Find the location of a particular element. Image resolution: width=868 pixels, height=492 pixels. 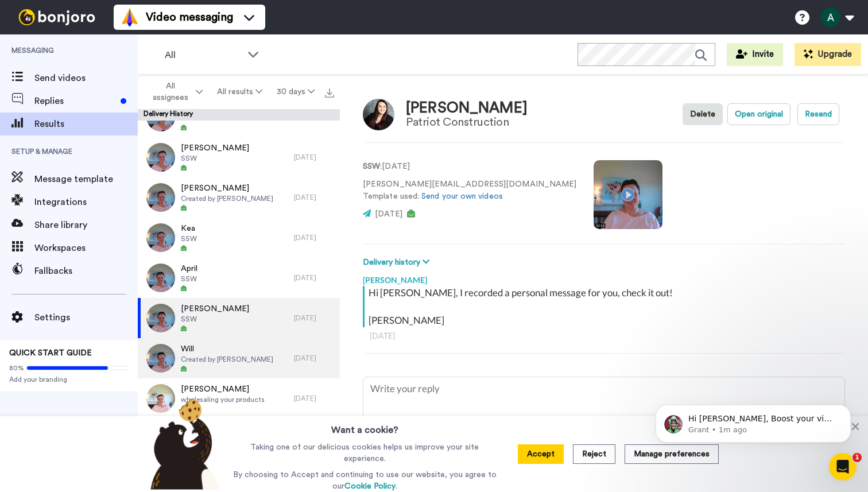

img: d77f8c4d-c1b1-4a72-bb03-3511e472ab63-thumb.jpg is located at coordinates (161, 278).